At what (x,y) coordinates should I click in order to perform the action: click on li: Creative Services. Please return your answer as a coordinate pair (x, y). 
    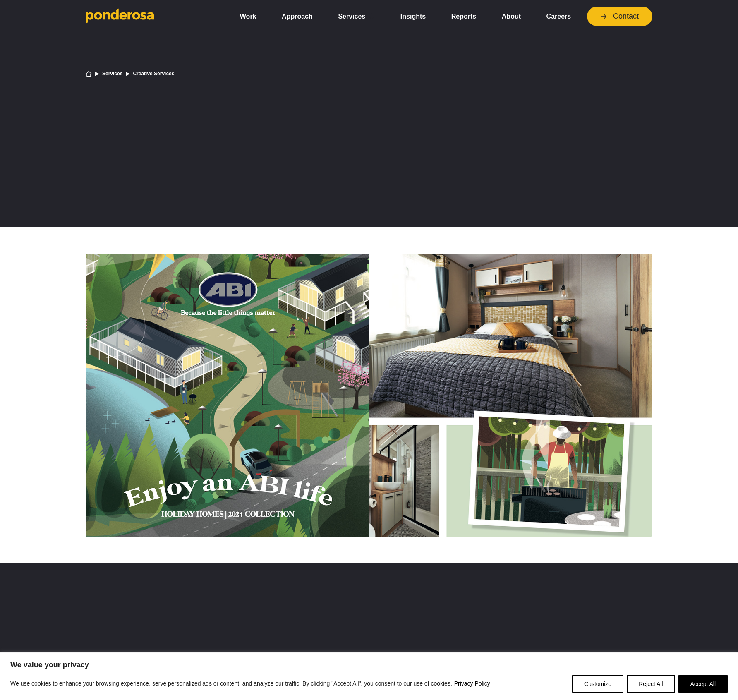
    Looking at the image, I should click on (154, 74).